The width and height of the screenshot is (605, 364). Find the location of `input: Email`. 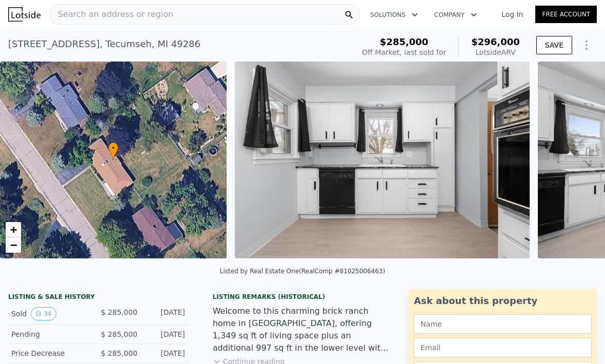

input: Email is located at coordinates (503, 348).